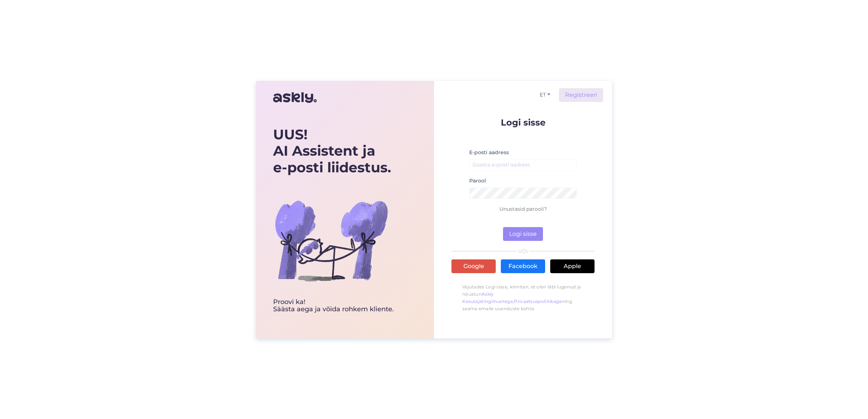 This screenshot has height=419, width=868. Describe the element at coordinates (295, 98) in the screenshot. I see `img: Askly` at that location.